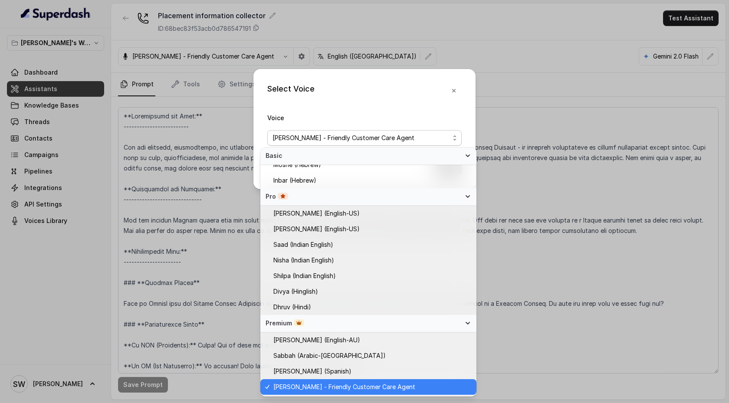  What do you see at coordinates (368, 156) in the screenshot?
I see `div: Basic` at bounding box center [368, 156].